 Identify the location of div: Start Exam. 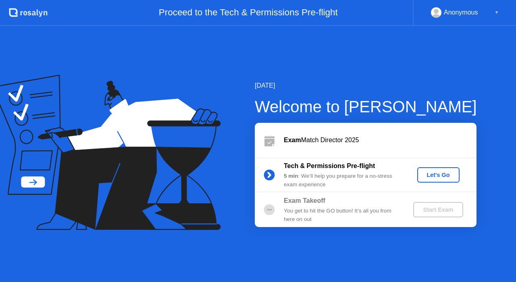
(438, 209).